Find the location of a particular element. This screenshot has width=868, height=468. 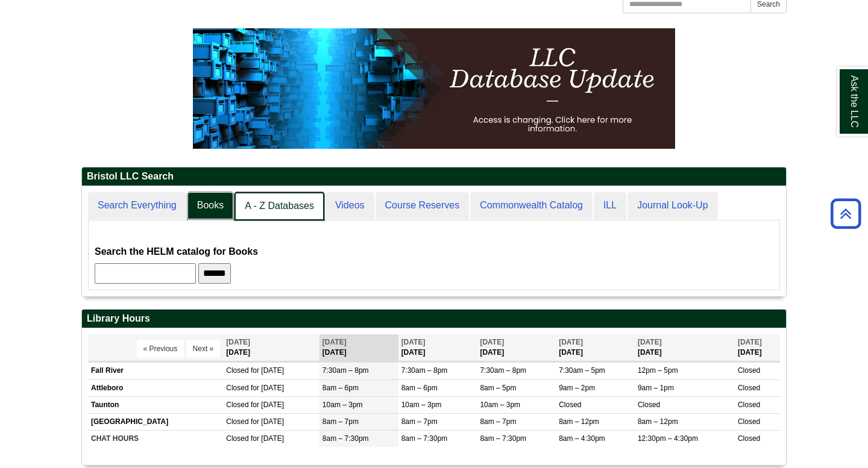

span: 8am – 5pm is located at coordinates (498, 388).